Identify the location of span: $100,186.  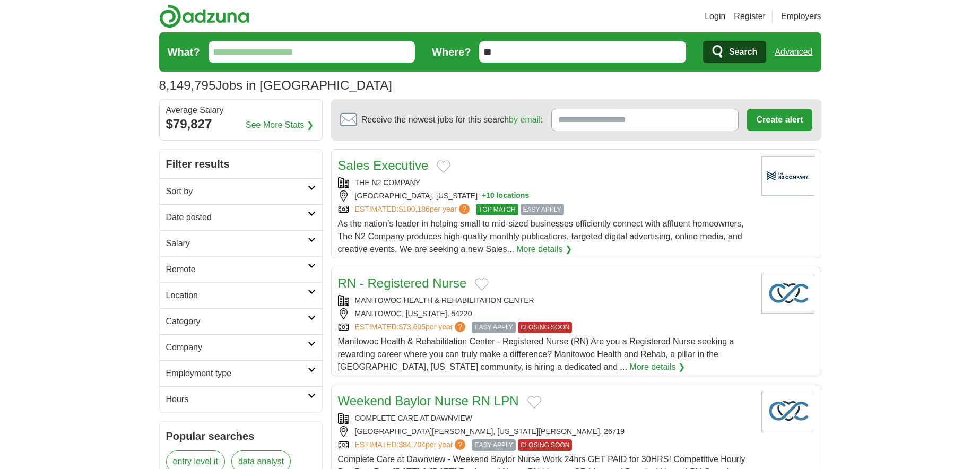
(414, 209).